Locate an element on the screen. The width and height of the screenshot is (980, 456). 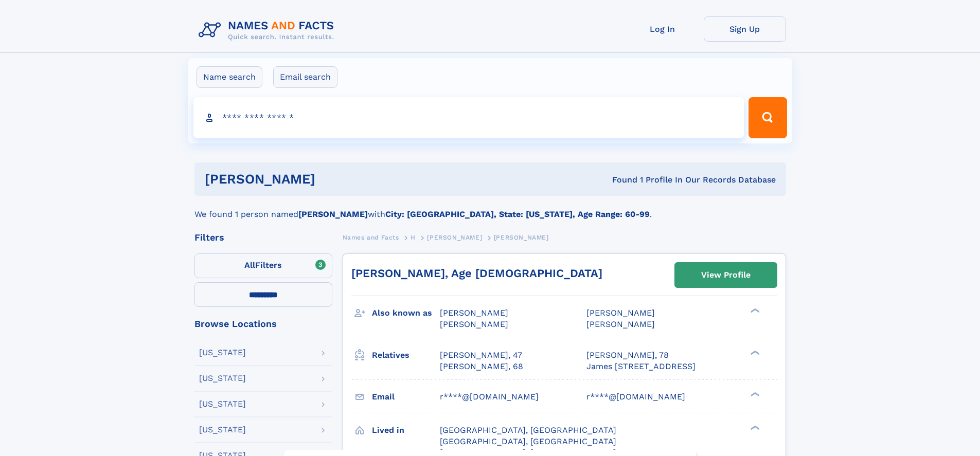
h3: Email is located at coordinates (406, 397).